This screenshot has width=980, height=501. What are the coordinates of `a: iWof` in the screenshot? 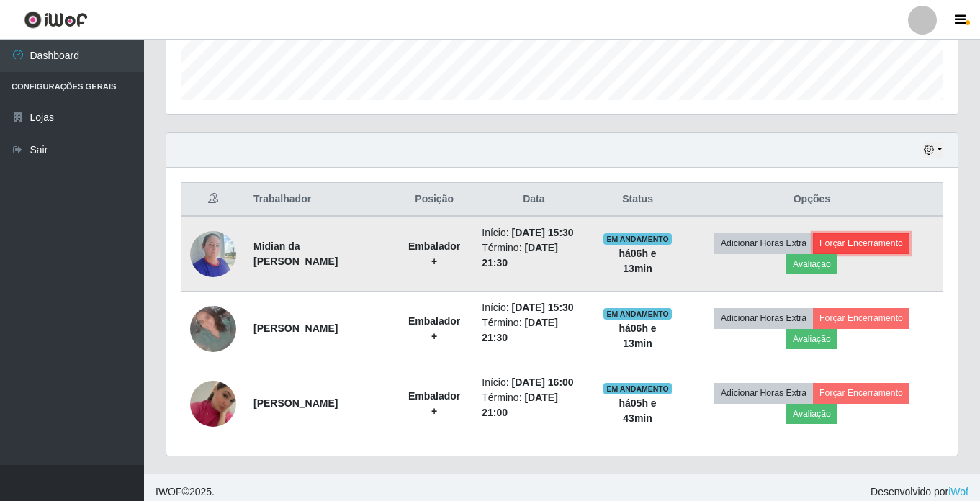 It's located at (958, 492).